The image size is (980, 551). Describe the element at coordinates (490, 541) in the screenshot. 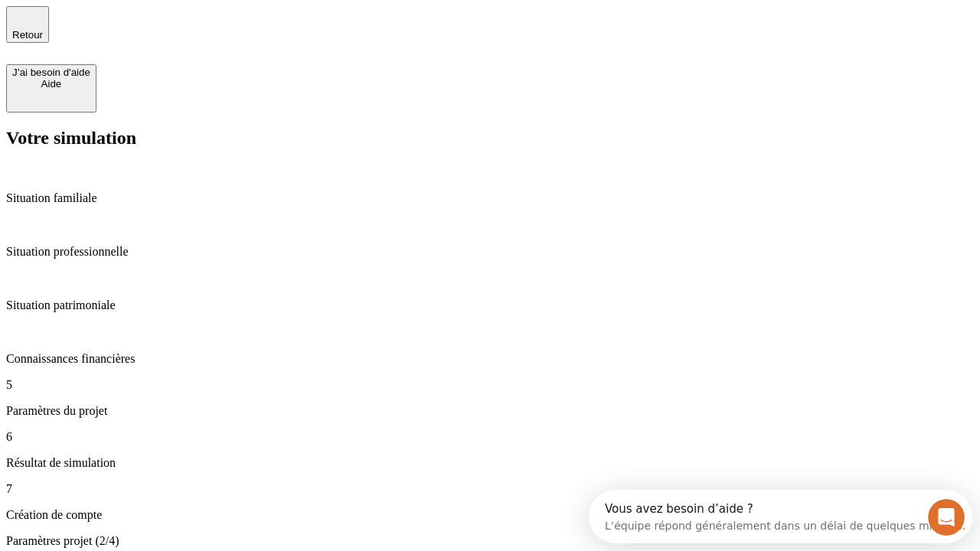

I see `p: Paramètres projet (2/4)` at that location.